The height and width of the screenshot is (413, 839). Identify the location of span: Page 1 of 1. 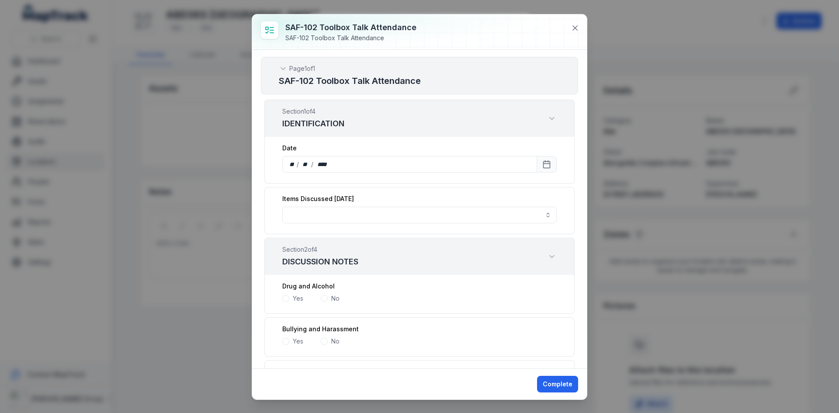
(302, 69).